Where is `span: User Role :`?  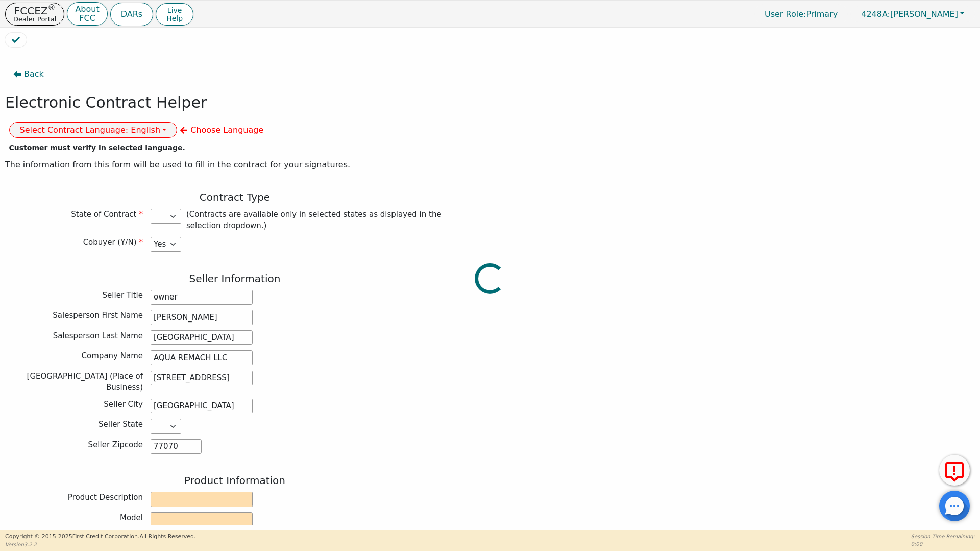 span: User Role : is located at coordinates (785, 13).